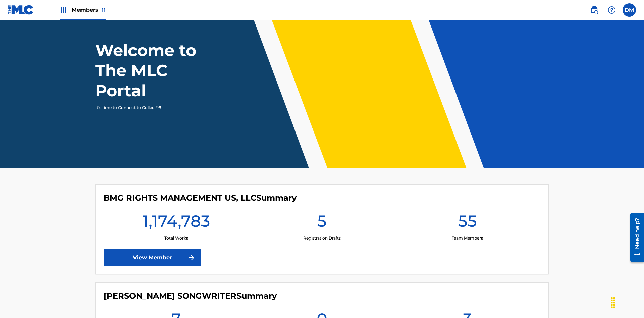  What do you see at coordinates (176, 238) in the screenshot?
I see `p: Total Works` at bounding box center [176, 238].